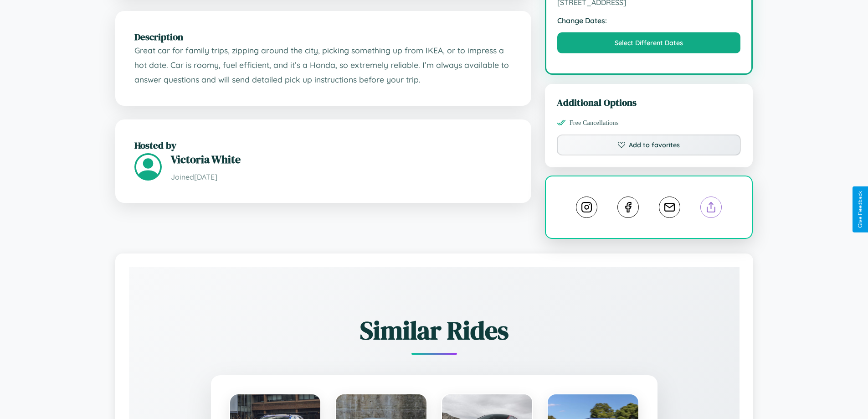 This screenshot has height=419, width=868. I want to click on strong: Change Dates:, so click(649, 21).